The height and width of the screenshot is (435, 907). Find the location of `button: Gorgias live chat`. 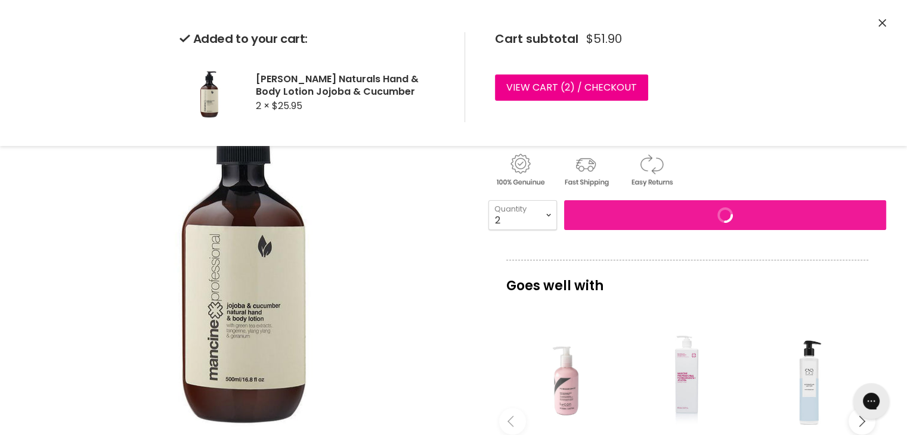

button: Gorgias live chat is located at coordinates (24, 22).